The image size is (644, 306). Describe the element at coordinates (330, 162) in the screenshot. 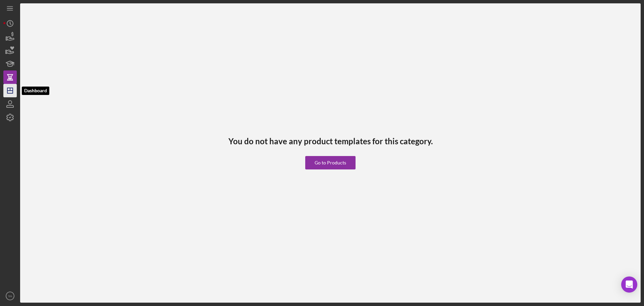

I see `div: Go to Products` at that location.